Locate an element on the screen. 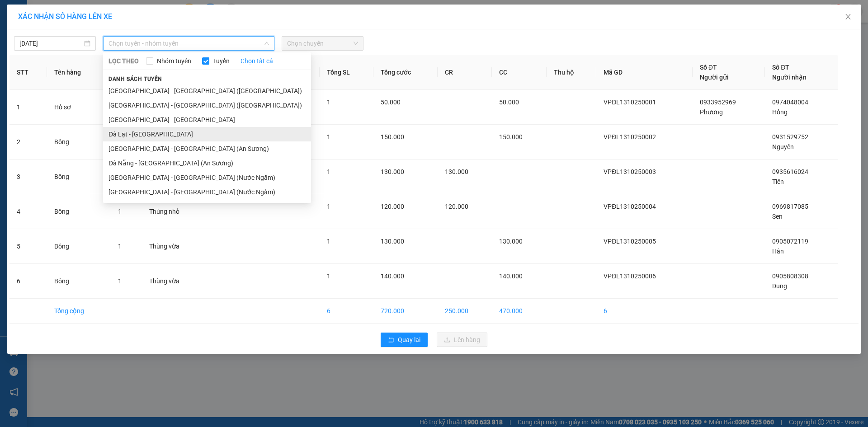 The image size is (868, 427). td: Tổng cộng is located at coordinates (79, 311).